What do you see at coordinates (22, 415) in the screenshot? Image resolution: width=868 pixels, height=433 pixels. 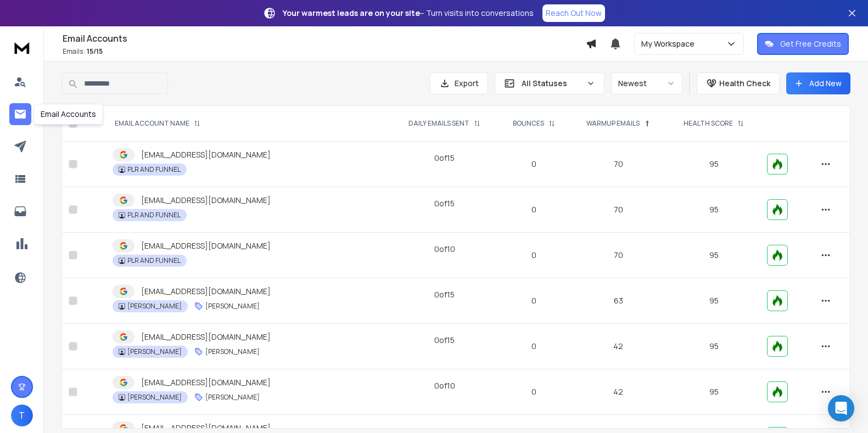 I see `span: T` at bounding box center [22, 415].